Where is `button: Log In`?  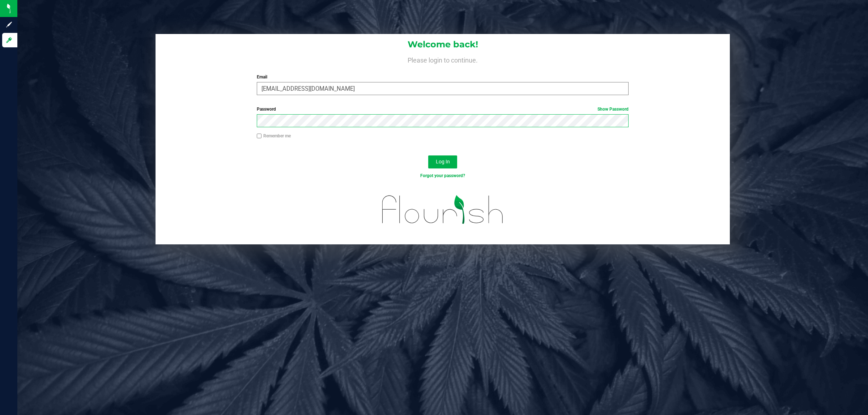 button: Log In is located at coordinates (443, 162).